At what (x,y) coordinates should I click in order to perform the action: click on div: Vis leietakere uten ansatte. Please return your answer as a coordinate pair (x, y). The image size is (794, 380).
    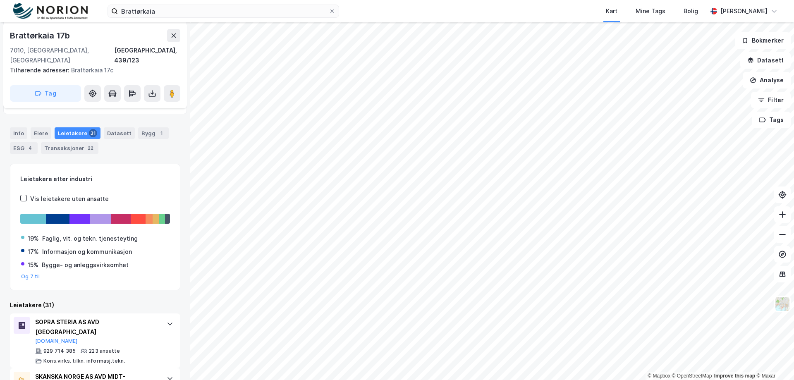
    Looking at the image, I should click on (70, 199).